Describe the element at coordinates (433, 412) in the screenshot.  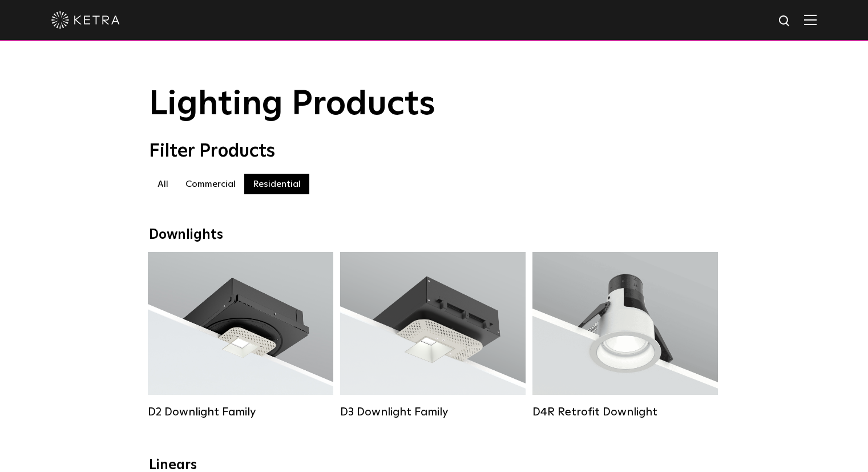
I see `div: D3 Downlight Family` at that location.